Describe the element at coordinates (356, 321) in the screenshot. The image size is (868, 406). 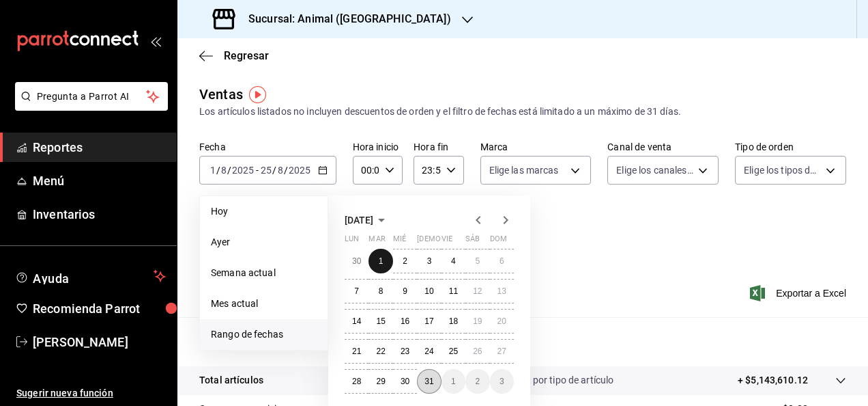
I see `button: 14 de julio de 2025` at that location.